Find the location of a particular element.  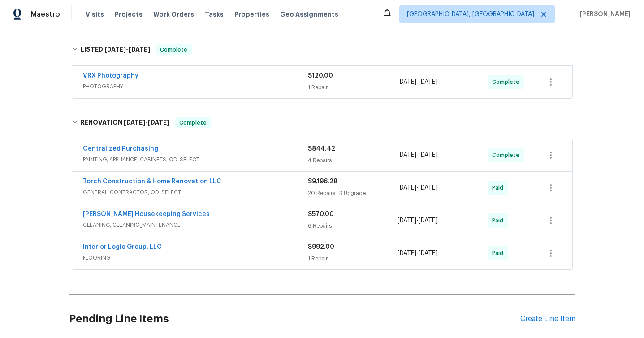

span: Maestro is located at coordinates (45, 15).